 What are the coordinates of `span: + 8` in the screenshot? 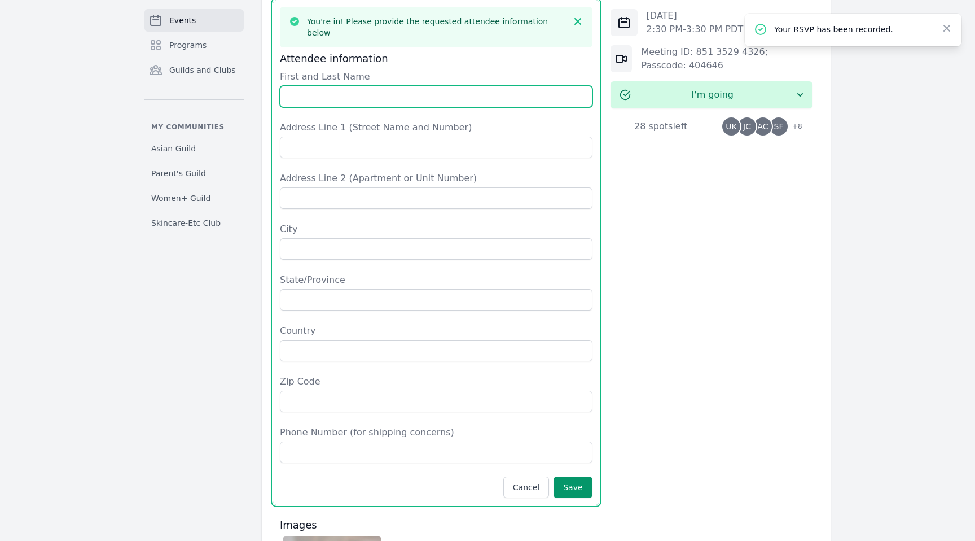 It's located at (794, 128).